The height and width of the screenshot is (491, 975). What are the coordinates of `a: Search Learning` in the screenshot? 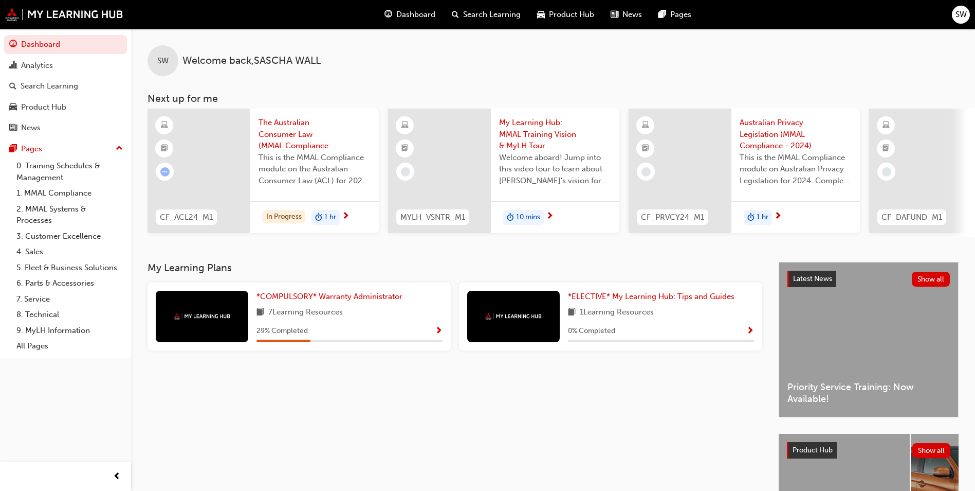 It's located at (65, 86).